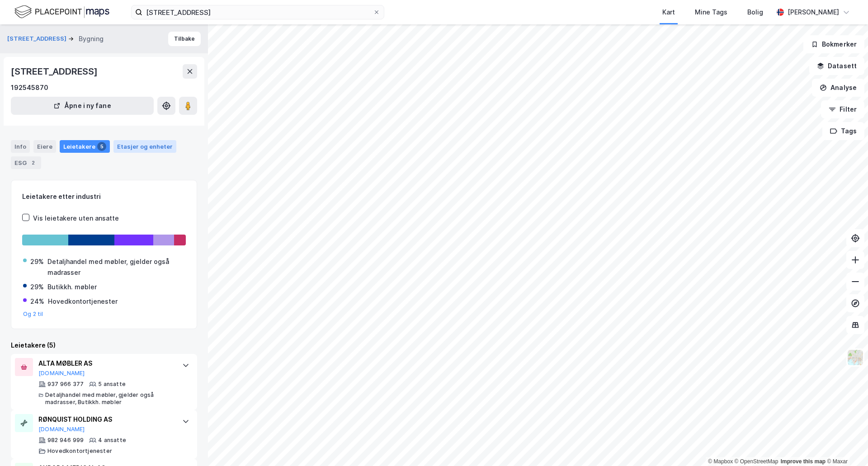 Image resolution: width=868 pixels, height=466 pixels. Describe the element at coordinates (843, 131) in the screenshot. I see `button: Tags` at that location.